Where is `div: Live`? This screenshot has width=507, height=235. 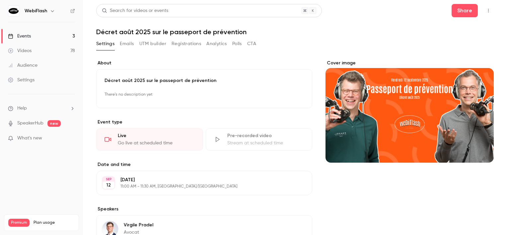
div: Live is located at coordinates (156, 136).